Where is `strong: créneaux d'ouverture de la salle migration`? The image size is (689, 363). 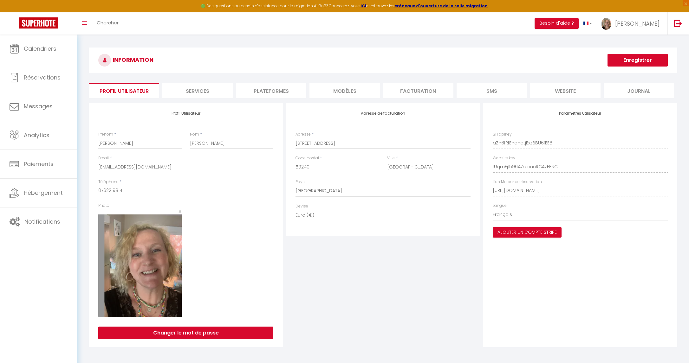
strong: créneaux d'ouverture de la salle migration is located at coordinates (441, 6).